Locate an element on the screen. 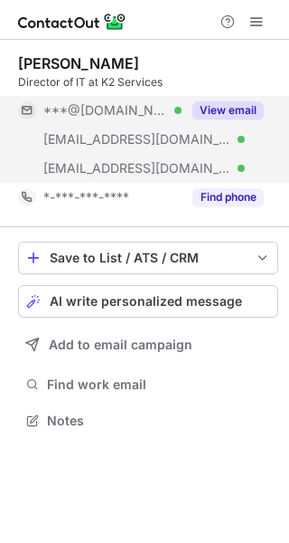  button: Notes is located at coordinates (148, 421).